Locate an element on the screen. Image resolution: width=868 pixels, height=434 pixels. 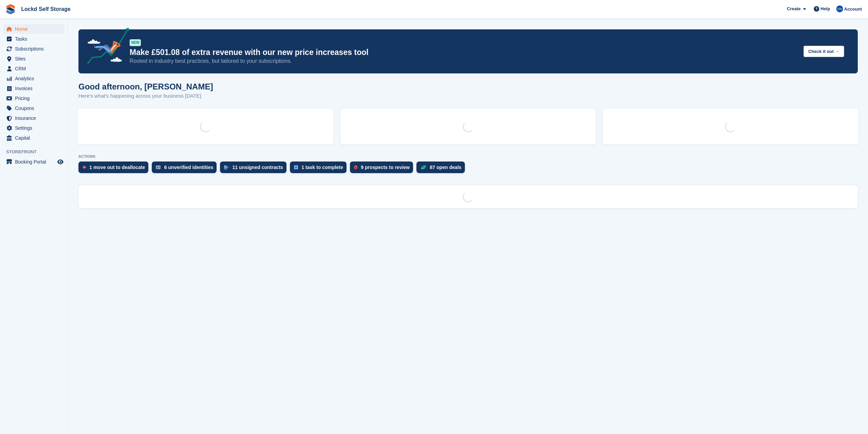
a: Preview store is located at coordinates (60, 162).